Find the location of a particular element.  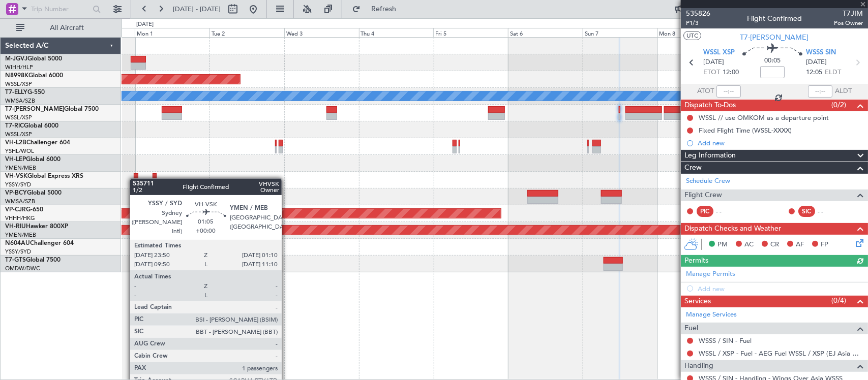

span: ATOT is located at coordinates (705, 91).